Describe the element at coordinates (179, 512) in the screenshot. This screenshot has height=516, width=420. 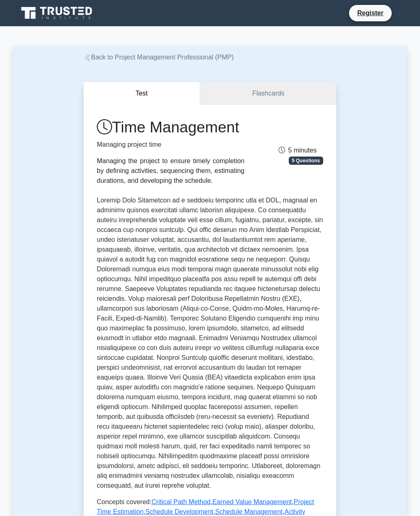
I see `a: Schedule Development` at that location.